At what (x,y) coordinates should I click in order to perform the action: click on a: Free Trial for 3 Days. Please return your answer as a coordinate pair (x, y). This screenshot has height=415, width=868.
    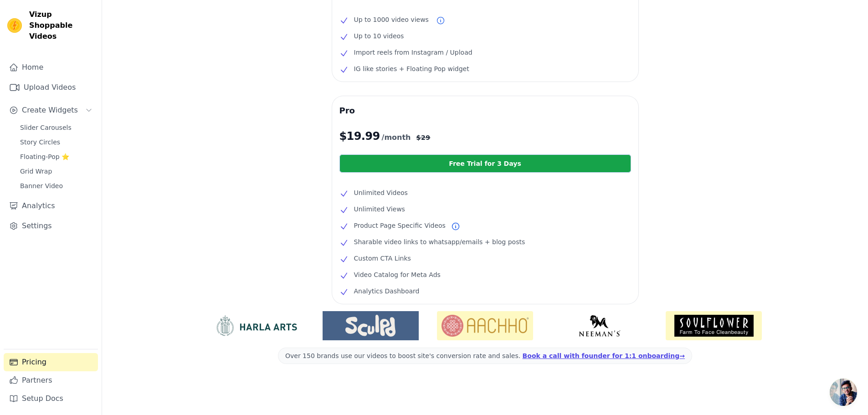
    Looking at the image, I should click on (485, 164).